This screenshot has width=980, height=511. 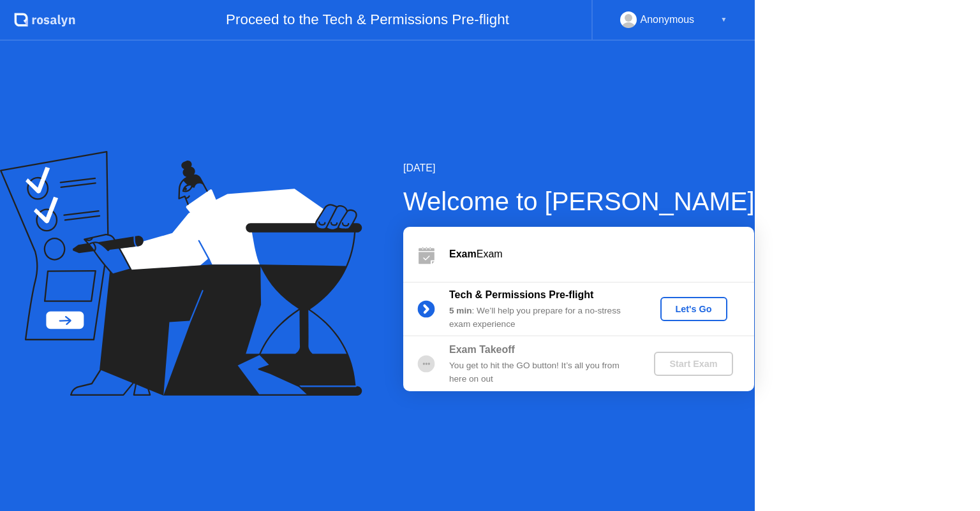 What do you see at coordinates (693, 309) in the screenshot?
I see `button: Let's Go` at bounding box center [693, 309].